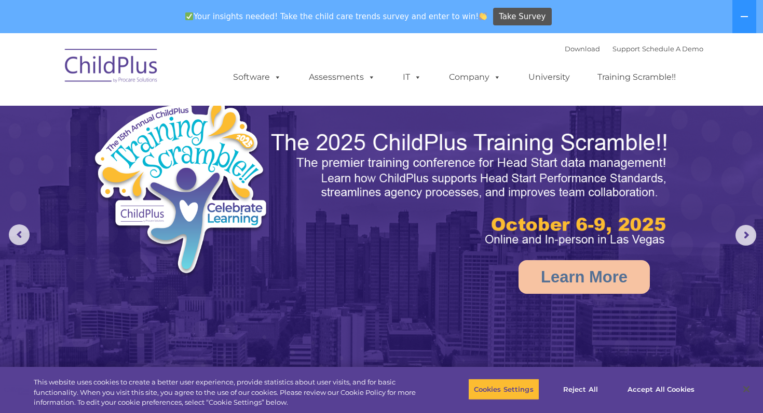  Describe the element at coordinates (503, 390) in the screenshot. I see `button: Cookies Settings` at that location.